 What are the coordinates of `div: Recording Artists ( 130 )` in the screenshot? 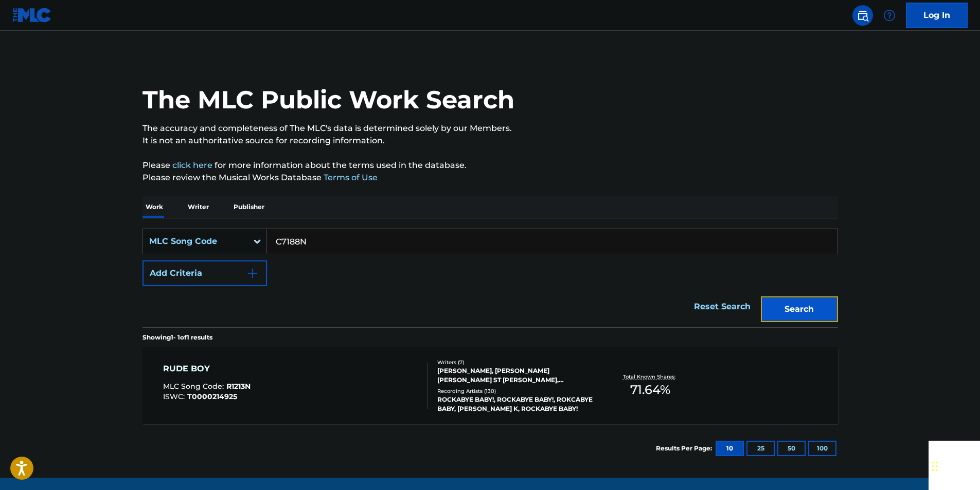 It's located at (515, 391).